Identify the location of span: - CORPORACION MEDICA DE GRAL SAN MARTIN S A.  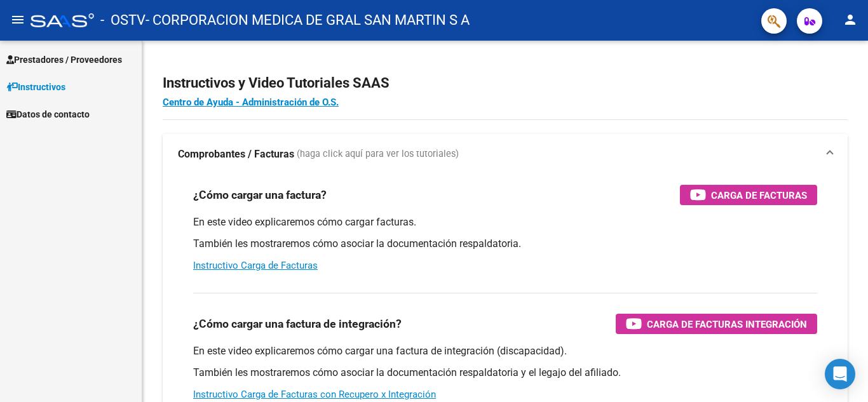
(308, 20).